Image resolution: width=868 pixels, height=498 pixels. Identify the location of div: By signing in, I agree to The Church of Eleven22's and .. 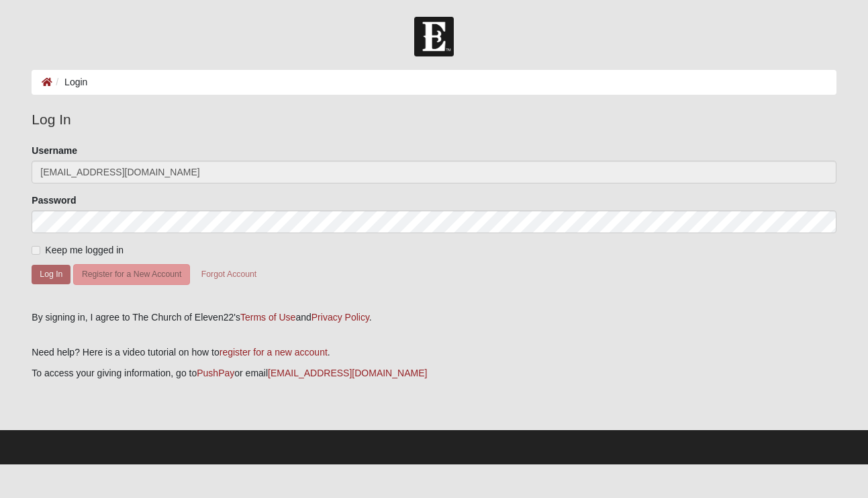
(434, 317).